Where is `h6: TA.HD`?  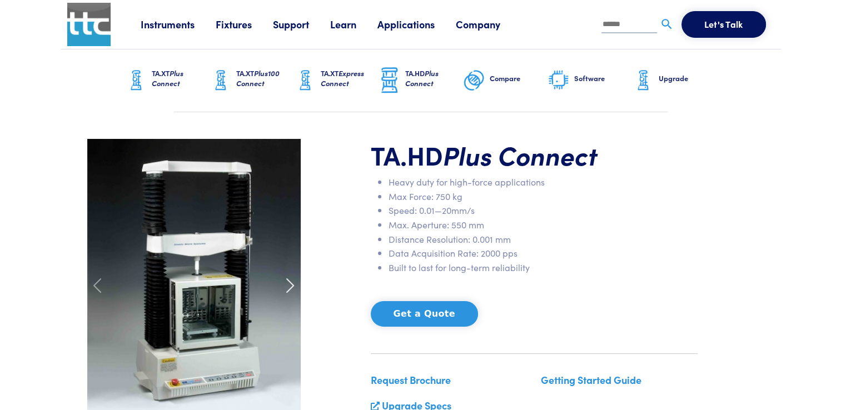 h6: TA.HD is located at coordinates (434, 78).